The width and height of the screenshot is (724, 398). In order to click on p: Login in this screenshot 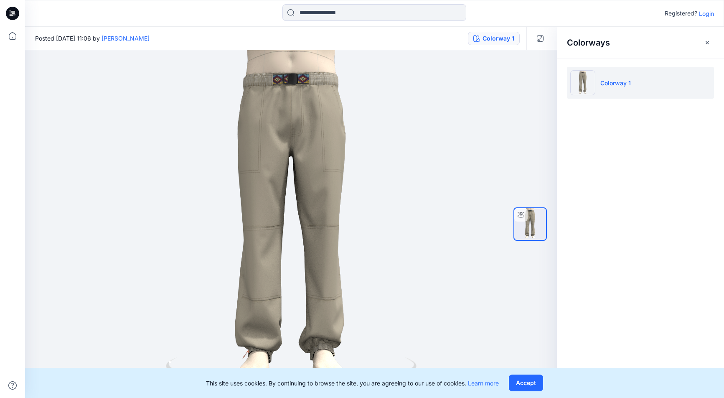, I will do `click(706, 13)`.